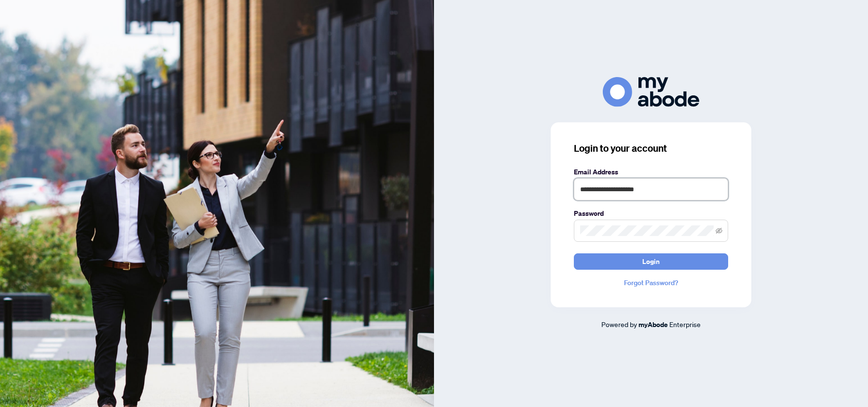  What do you see at coordinates (651, 92) in the screenshot?
I see `img: ma-logo` at bounding box center [651, 92].